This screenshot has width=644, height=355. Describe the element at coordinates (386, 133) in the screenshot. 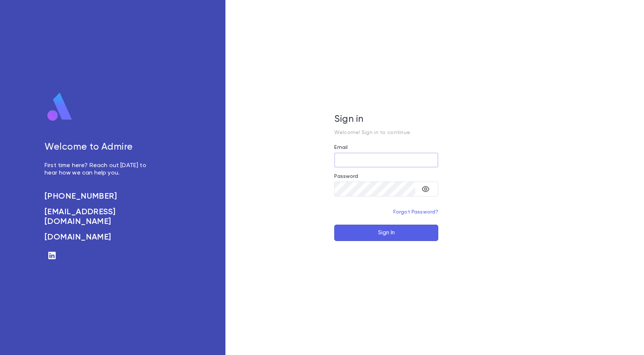

I see `p: Welcome! Sign in to continue.` at that location.